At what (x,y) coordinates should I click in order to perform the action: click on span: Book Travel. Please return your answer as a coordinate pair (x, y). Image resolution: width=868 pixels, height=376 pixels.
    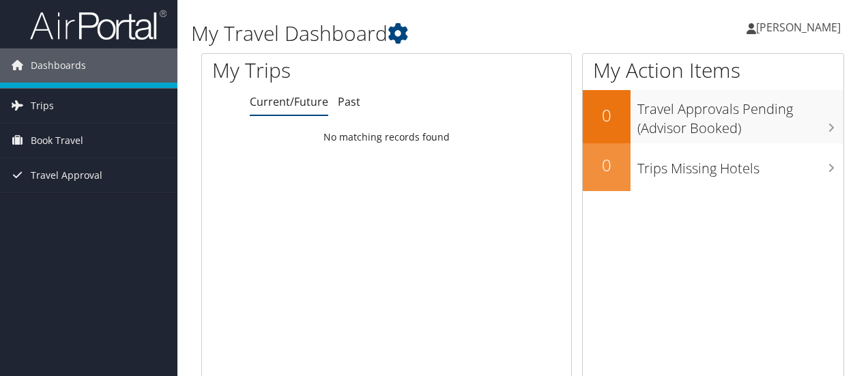
    Looking at the image, I should click on (56, 141).